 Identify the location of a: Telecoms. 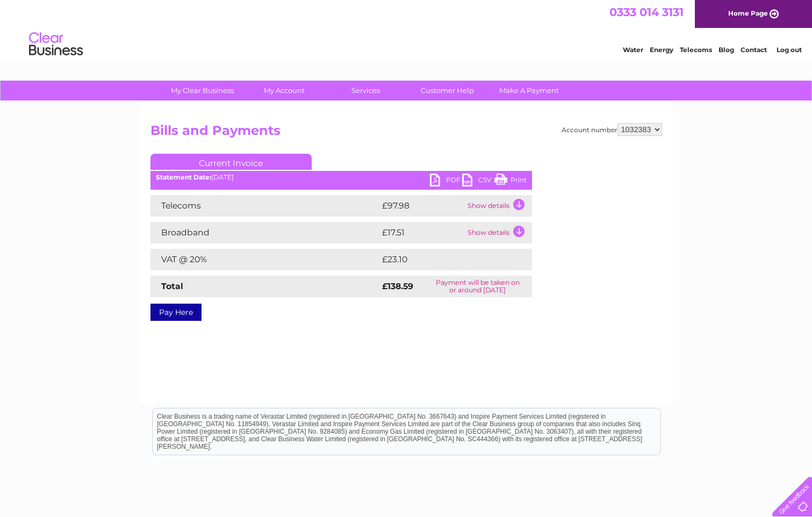
(696, 49).